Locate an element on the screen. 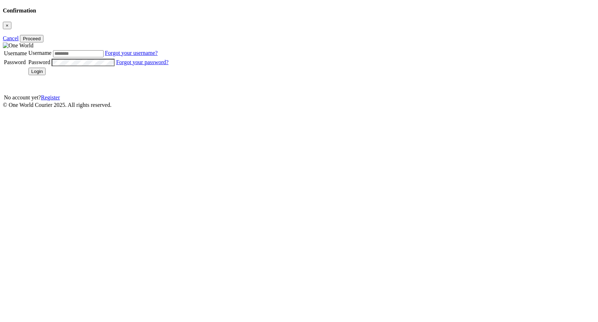 The width and height of the screenshot is (598, 322). a: Forgot your username? is located at coordinates (131, 53).